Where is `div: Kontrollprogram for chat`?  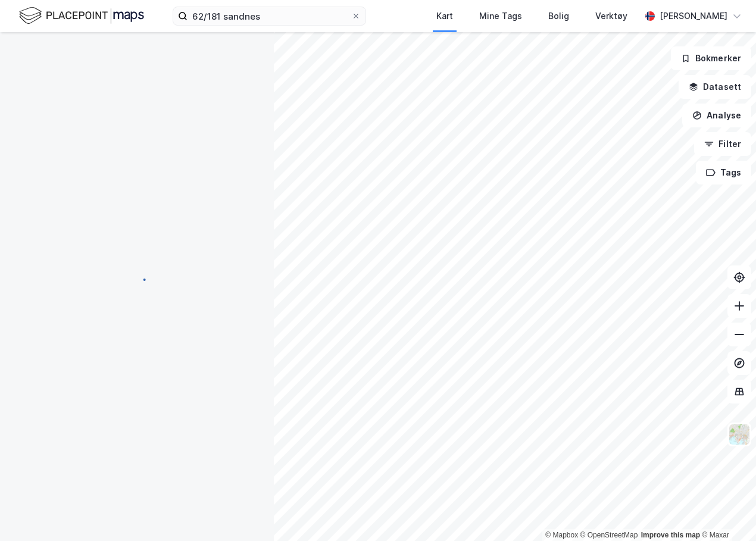
div: Kontrollprogram for chat is located at coordinates (726, 513).